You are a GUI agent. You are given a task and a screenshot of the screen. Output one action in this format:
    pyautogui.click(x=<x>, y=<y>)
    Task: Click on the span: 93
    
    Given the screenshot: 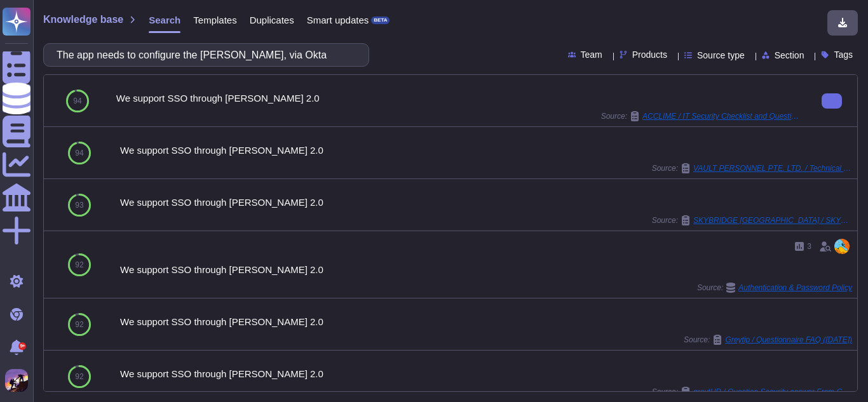 What is the action you would take?
    pyautogui.click(x=79, y=206)
    